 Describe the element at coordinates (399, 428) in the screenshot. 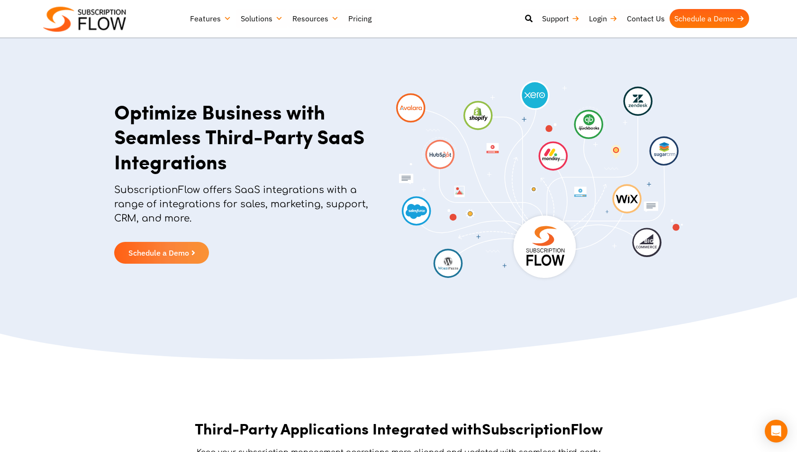

I see `h2: Third-Party Applications Integrated with` at that location.